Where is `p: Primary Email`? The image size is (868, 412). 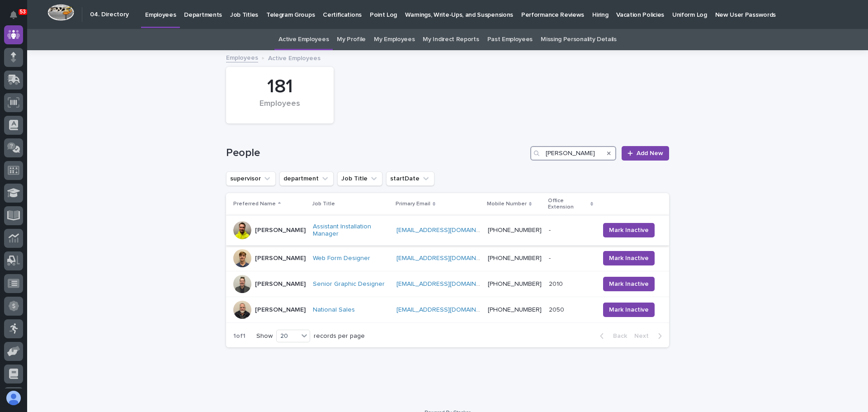 p: Primary Email is located at coordinates (413, 204).